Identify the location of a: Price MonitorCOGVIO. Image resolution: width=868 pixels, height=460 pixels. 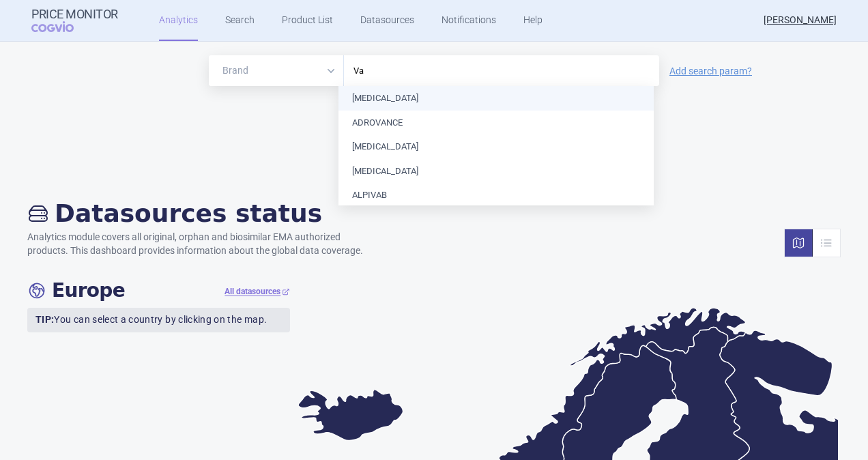
(74, 21).